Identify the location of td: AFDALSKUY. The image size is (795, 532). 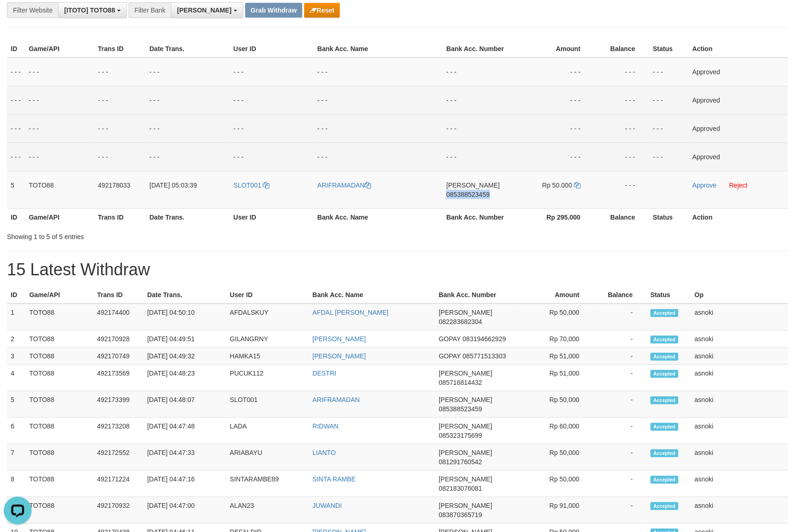
(267, 317).